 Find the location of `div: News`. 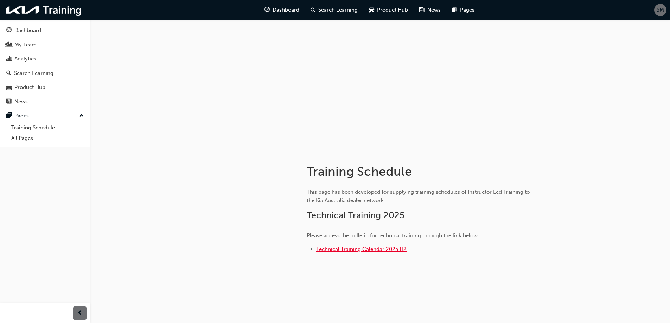

div: News is located at coordinates (21, 102).